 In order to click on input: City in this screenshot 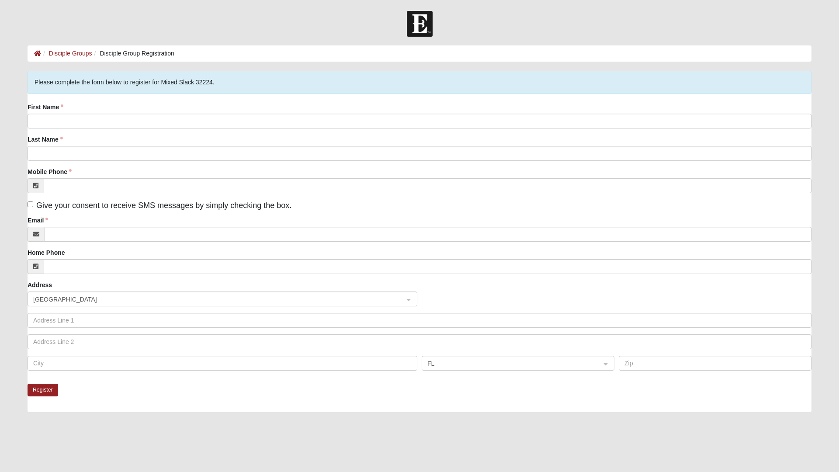, I will do `click(222, 363)`.